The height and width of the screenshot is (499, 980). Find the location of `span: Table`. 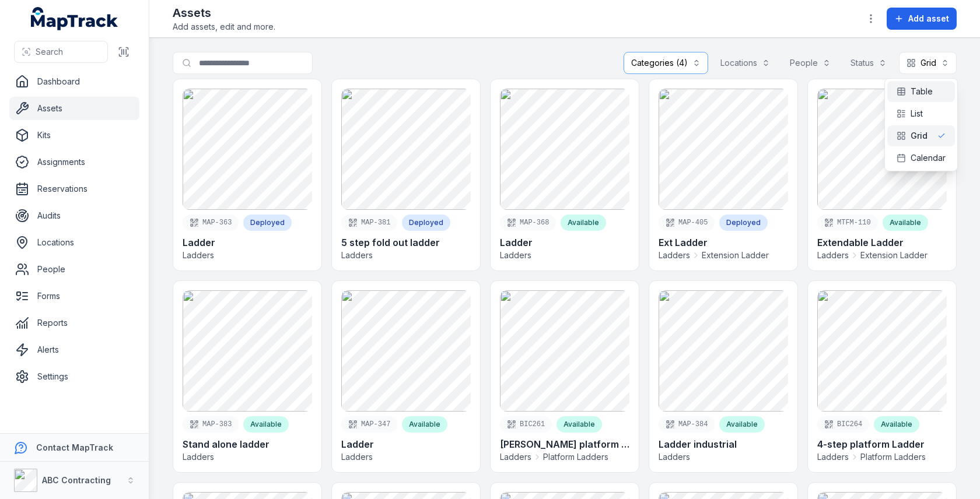

span: Table is located at coordinates (921, 92).